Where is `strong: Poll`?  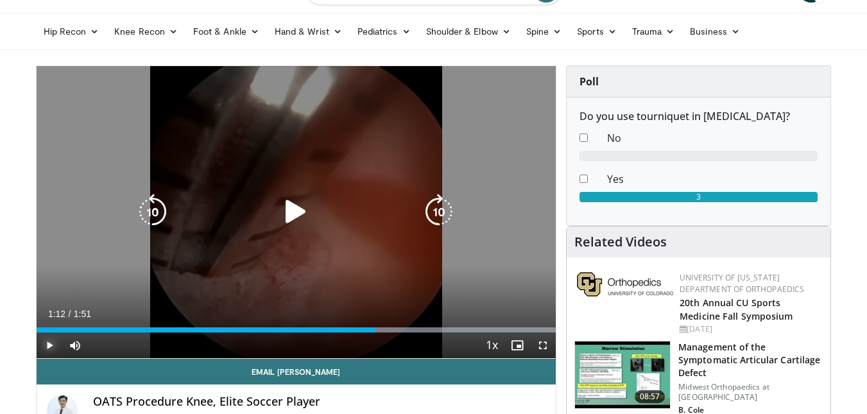 strong: Poll is located at coordinates (589, 81).